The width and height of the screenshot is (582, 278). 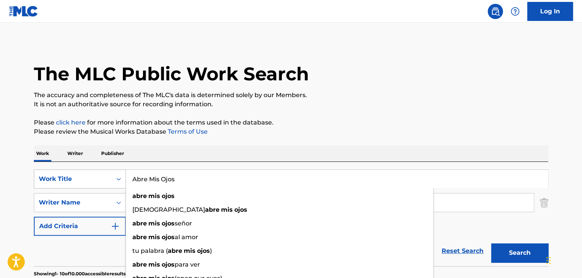 What do you see at coordinates (563, 260) in the screenshot?
I see `div: Widget de chat` at bounding box center [563, 260].